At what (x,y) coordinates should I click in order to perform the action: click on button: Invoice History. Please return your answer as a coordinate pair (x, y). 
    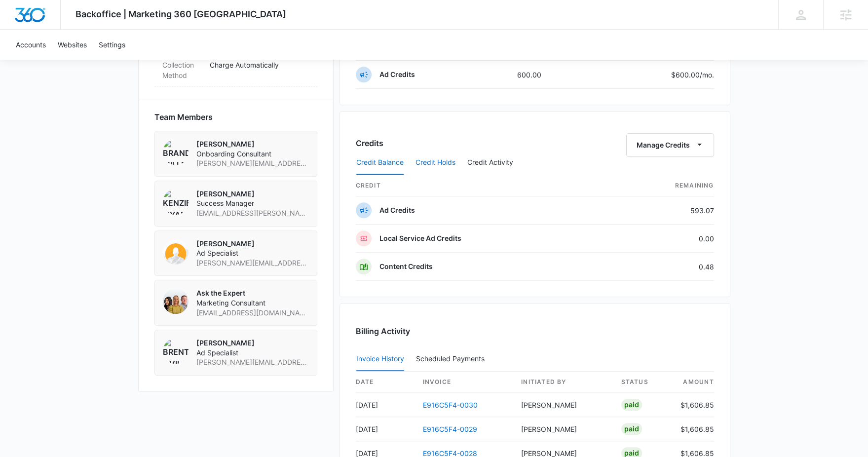
    Looking at the image, I should click on (380, 359).